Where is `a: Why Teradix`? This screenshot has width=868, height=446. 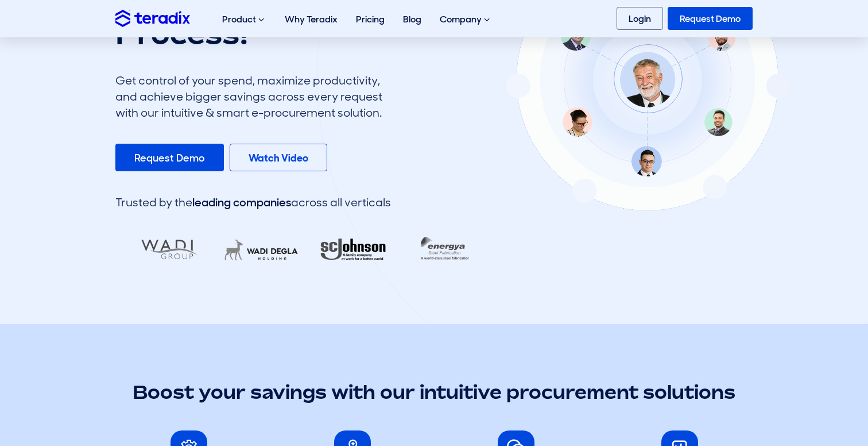
a: Why Teradix is located at coordinates (311, 19).